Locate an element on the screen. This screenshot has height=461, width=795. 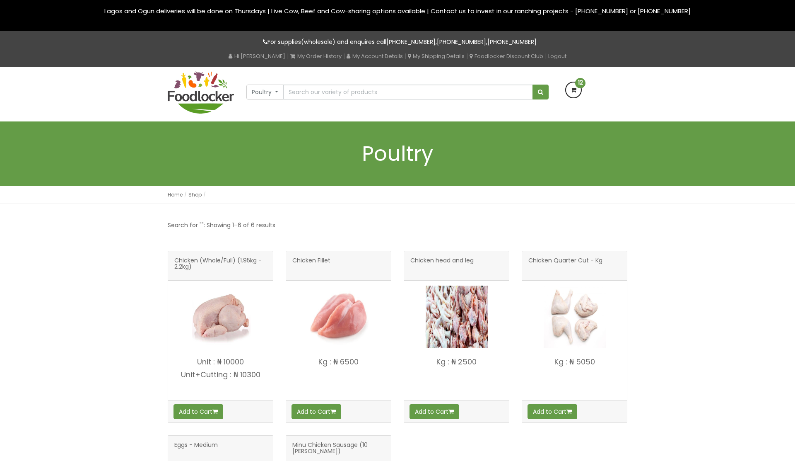
a: Home is located at coordinates (175, 194).